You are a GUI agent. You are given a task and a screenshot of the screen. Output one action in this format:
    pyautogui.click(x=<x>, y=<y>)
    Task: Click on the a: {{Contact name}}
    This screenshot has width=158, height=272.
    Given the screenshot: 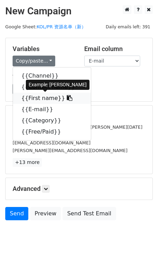 What is the action you would take?
    pyautogui.click(x=52, y=87)
    